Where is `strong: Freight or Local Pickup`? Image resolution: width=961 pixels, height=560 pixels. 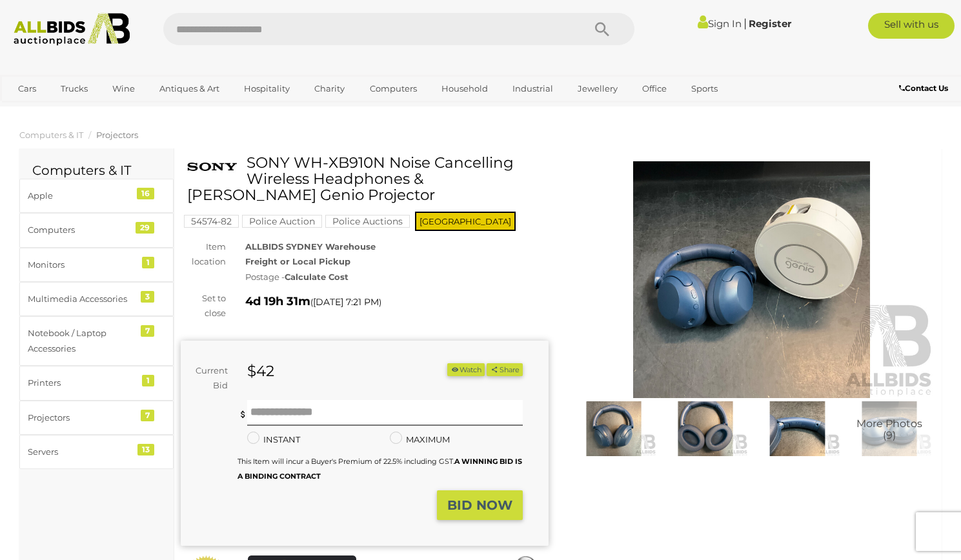 strong: Freight or Local Pickup is located at coordinates (297, 261).